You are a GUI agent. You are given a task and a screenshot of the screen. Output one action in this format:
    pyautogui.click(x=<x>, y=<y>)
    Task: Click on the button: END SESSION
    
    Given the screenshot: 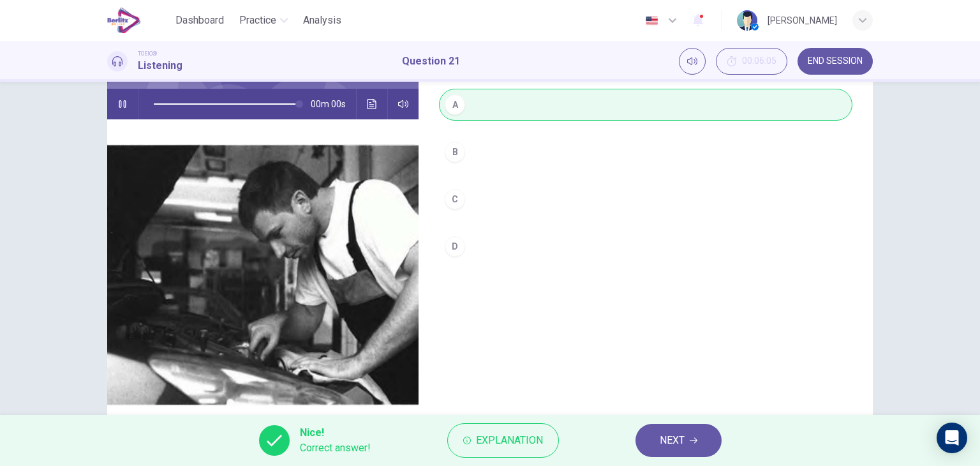 What is the action you would take?
    pyautogui.click(x=835, y=61)
    